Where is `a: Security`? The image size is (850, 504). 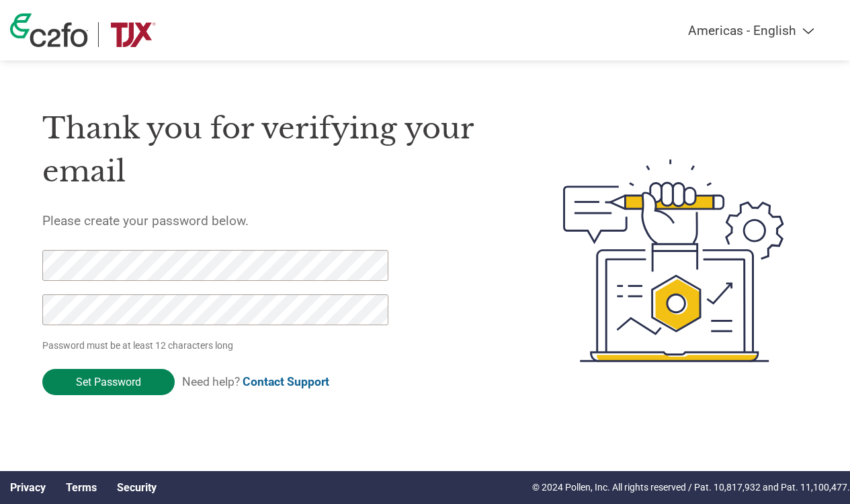 a: Security is located at coordinates (136, 487).